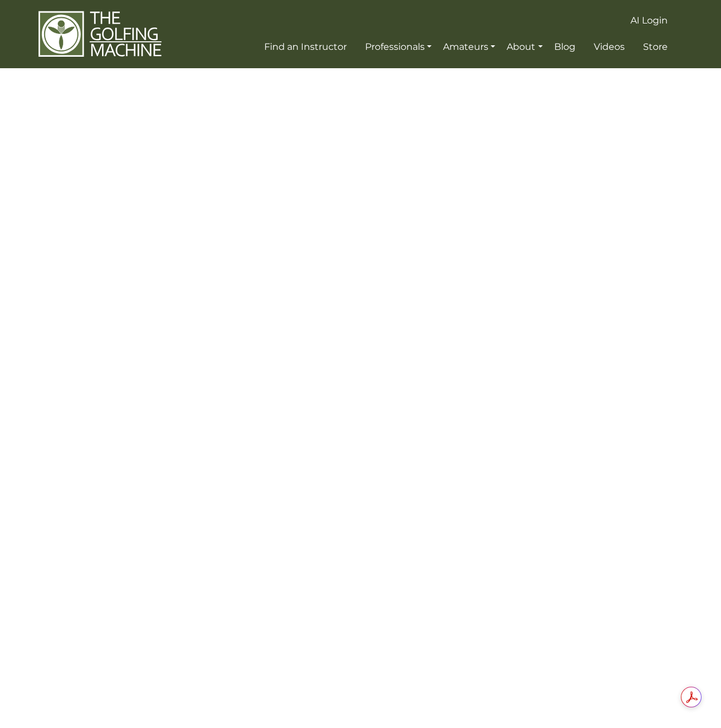 Image resolution: width=721 pixels, height=728 pixels. What do you see at coordinates (100, 34) in the screenshot?
I see `img: The Golfing Machine` at bounding box center [100, 34].